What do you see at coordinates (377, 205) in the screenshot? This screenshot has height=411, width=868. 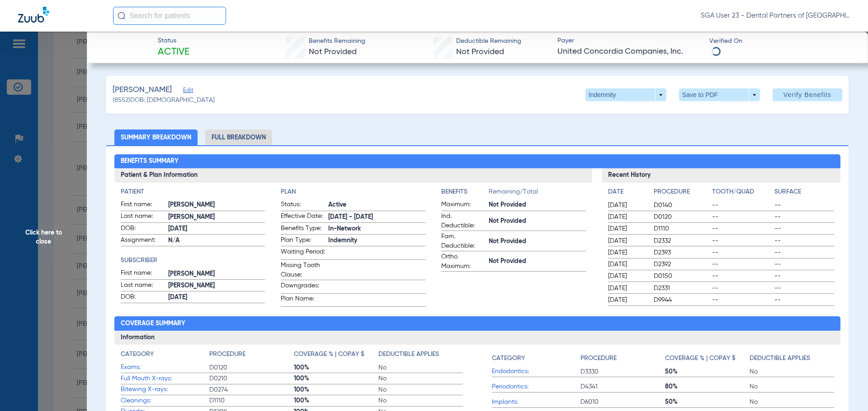 I see `span: Active` at bounding box center [377, 205].